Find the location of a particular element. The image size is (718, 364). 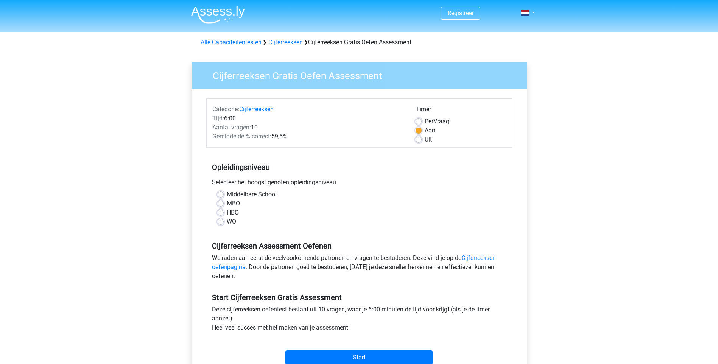

div: Cijferreeksen Gratis Oefen Assessment is located at coordinates (359, 42).